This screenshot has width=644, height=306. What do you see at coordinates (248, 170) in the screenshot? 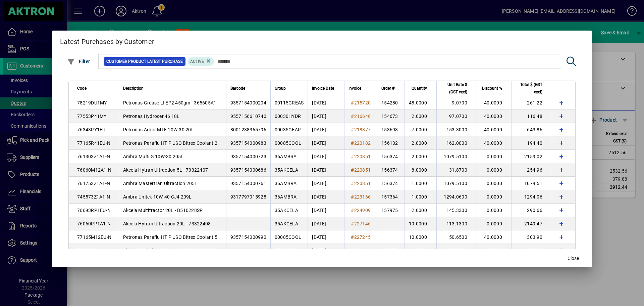
I see `span: 9357154000686` at bounding box center [248, 170].